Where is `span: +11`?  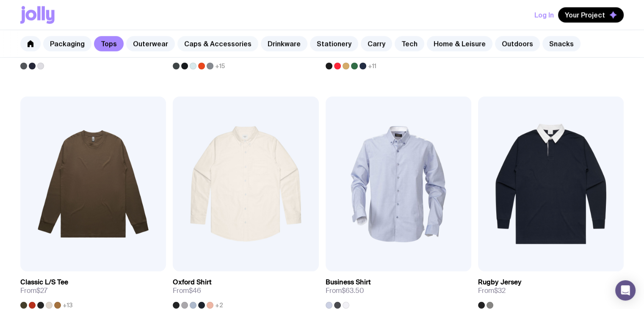
span: +11 is located at coordinates (372, 66).